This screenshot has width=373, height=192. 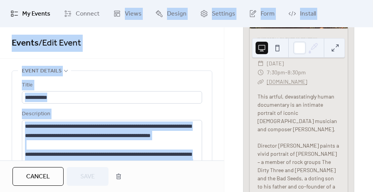 What do you see at coordinates (38, 177) in the screenshot?
I see `a: Cancel` at bounding box center [38, 177].